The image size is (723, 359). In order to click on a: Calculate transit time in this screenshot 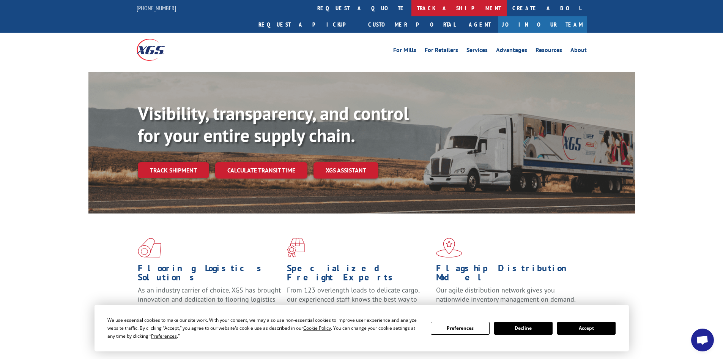, I will do `click(261, 170)`.